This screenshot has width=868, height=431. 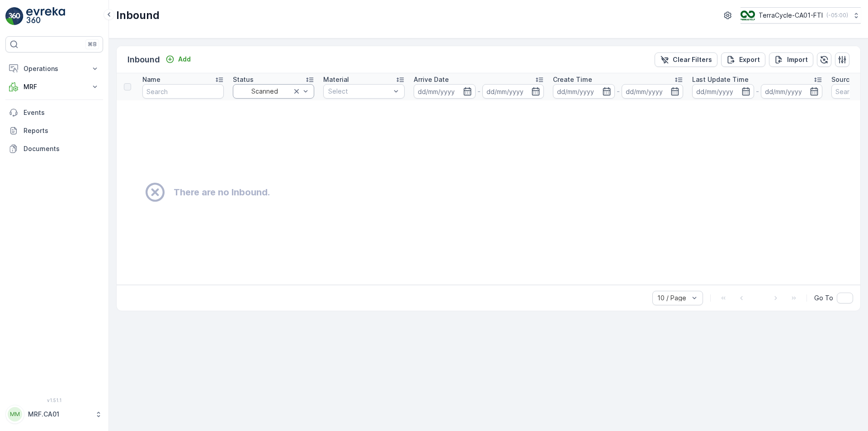 What do you see at coordinates (824, 298) in the screenshot?
I see `span: Go To` at bounding box center [824, 298].